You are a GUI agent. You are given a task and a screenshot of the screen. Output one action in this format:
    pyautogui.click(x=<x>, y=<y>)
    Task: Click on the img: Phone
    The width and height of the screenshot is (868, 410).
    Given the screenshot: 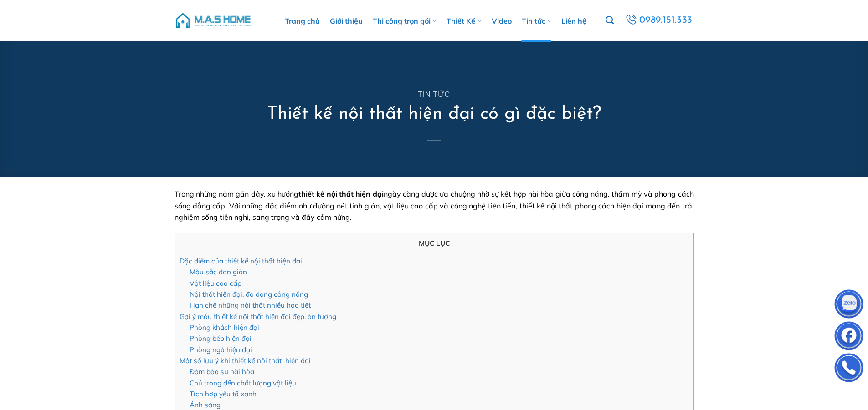 What is the action you would take?
    pyautogui.click(x=849, y=369)
    